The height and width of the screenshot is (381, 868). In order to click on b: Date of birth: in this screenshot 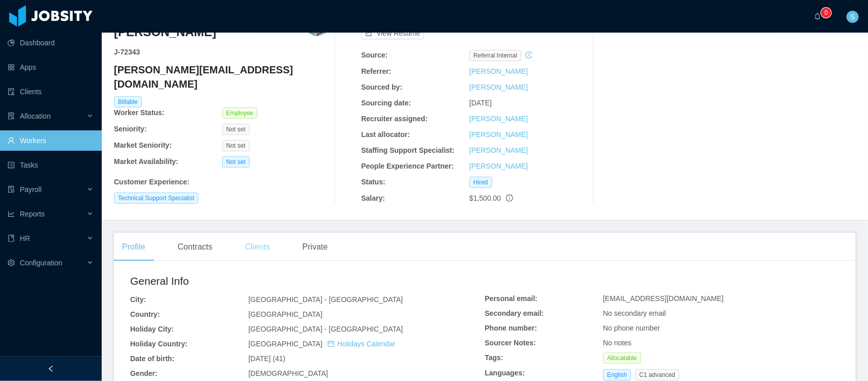, I will do `click(152, 358)`.